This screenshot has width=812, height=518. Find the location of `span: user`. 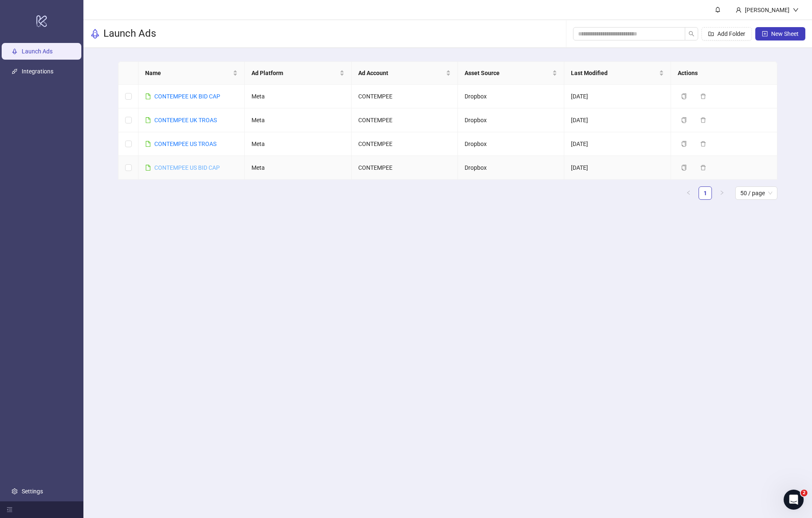

span: user is located at coordinates (739, 10).